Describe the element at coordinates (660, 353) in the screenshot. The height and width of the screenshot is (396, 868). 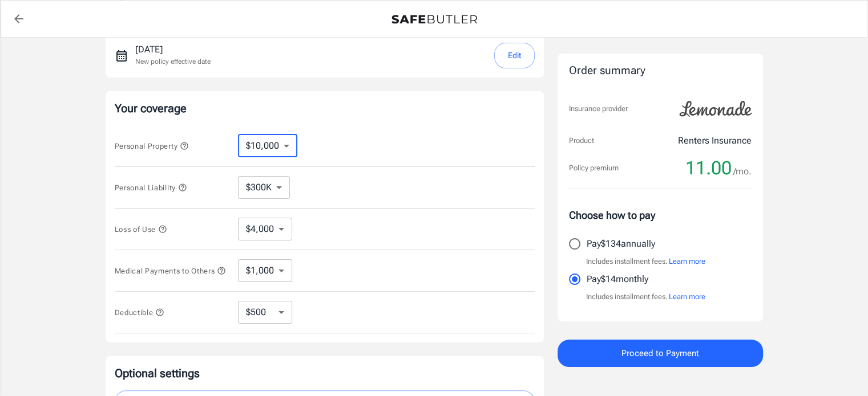
I see `span: Proceed to Payment` at that location.